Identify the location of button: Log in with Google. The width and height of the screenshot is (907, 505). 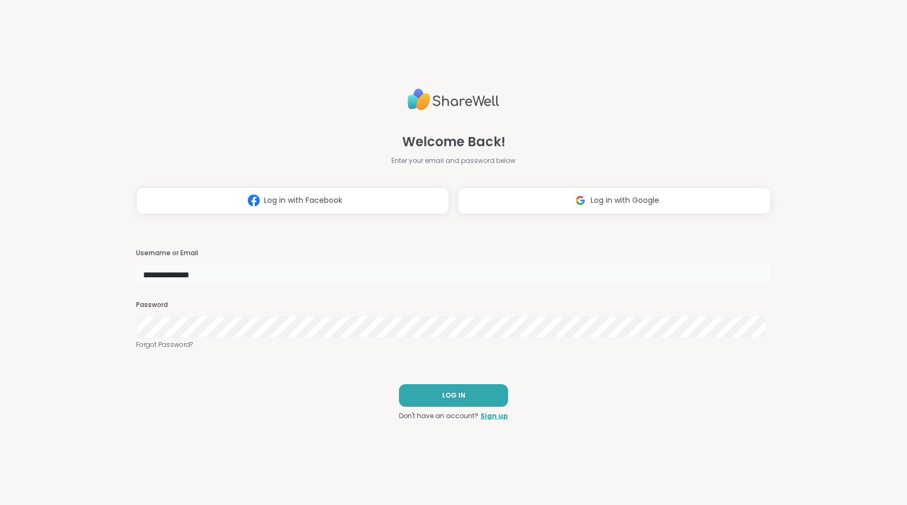
(614, 201).